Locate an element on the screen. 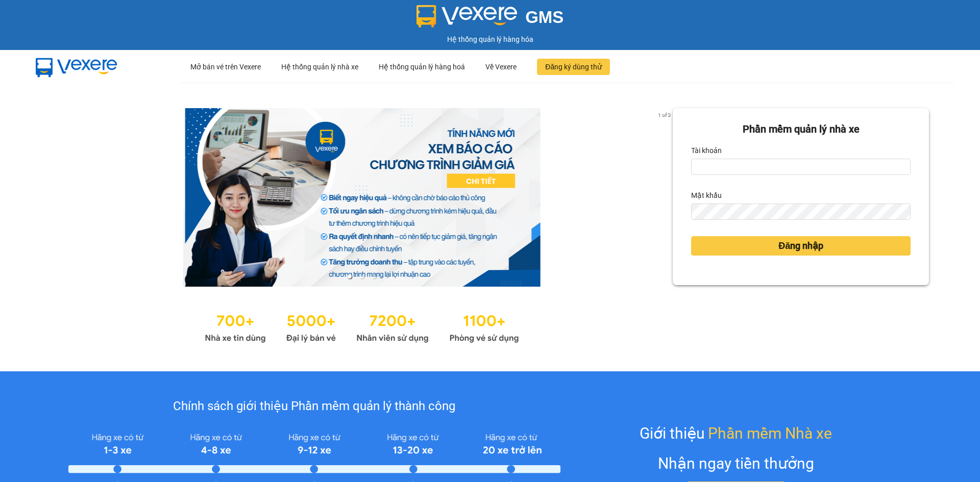 Image resolution: width=980 pixels, height=482 pixels. div: Chính sách giới thiệu Phần mềm quản lý thành công is located at coordinates (314, 407).